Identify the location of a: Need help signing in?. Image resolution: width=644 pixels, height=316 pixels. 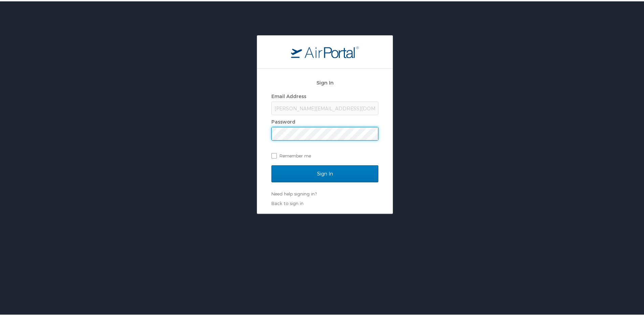
(294, 192).